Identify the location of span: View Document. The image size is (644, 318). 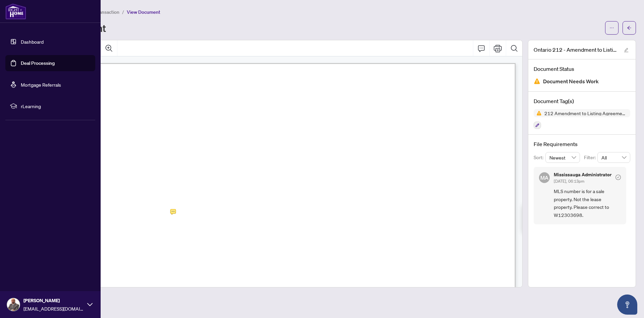
(143, 12).